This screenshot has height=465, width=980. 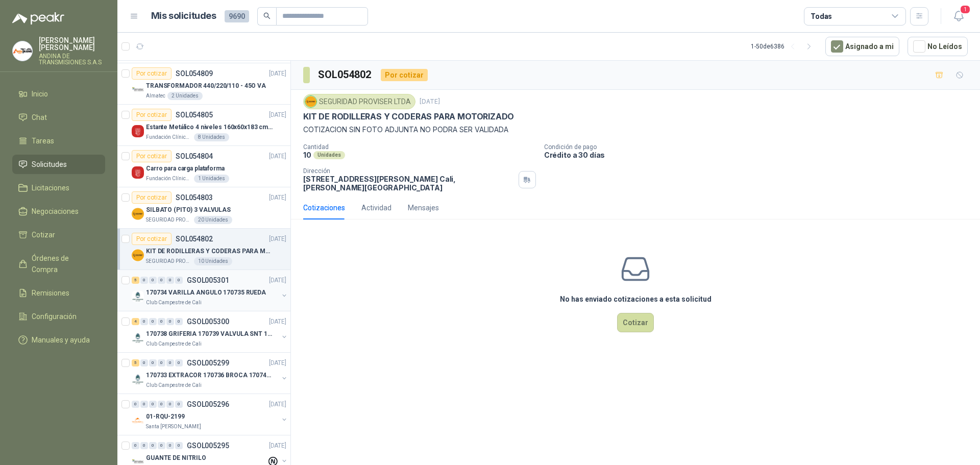 I want to click on p: Almatec, so click(x=156, y=96).